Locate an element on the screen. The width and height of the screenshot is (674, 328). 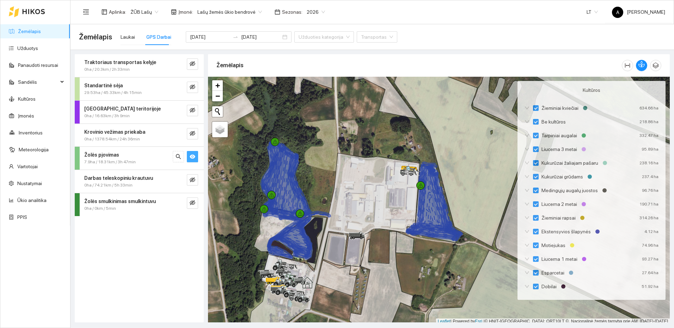
span: Medingųjų augalų juostos is located at coordinates (569, 191).